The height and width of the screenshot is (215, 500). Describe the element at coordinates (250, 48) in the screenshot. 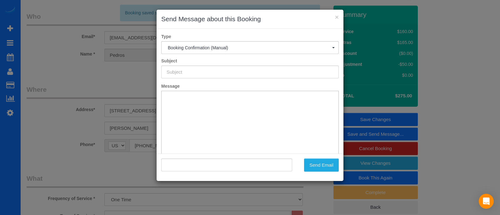

I see `span: Booking Confirmation (Manual)` at that location.